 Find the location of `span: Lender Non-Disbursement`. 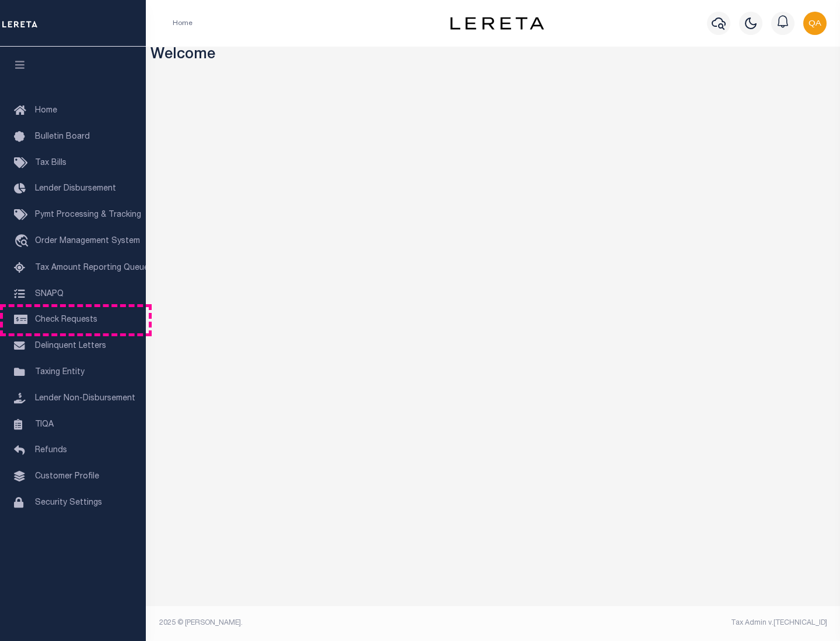

span: Lender Non-Disbursement is located at coordinates (85, 398).